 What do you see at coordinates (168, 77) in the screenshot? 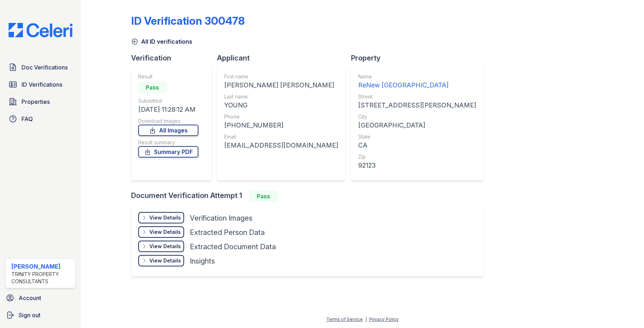
I see `div: Result` at bounding box center [168, 77].